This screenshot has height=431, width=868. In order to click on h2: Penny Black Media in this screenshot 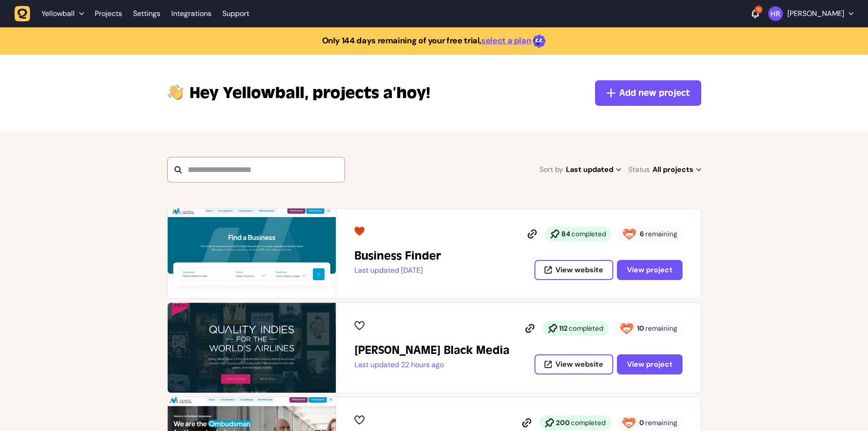, I will do `click(432, 350)`.